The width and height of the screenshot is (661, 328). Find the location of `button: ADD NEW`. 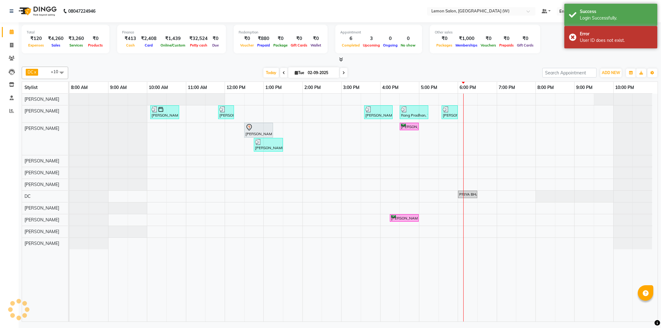

button: ADD NEW is located at coordinates (611, 73).